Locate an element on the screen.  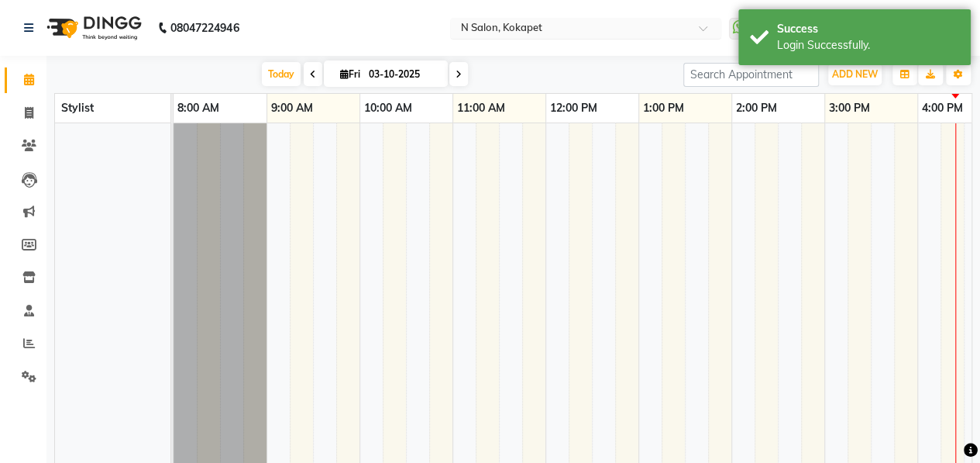
a: 8:00 AM is located at coordinates (198, 107).